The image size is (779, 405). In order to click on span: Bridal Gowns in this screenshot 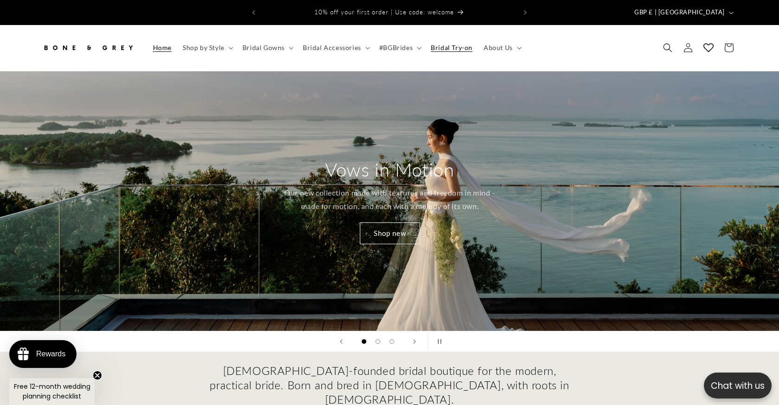, I will do `click(263, 48)`.